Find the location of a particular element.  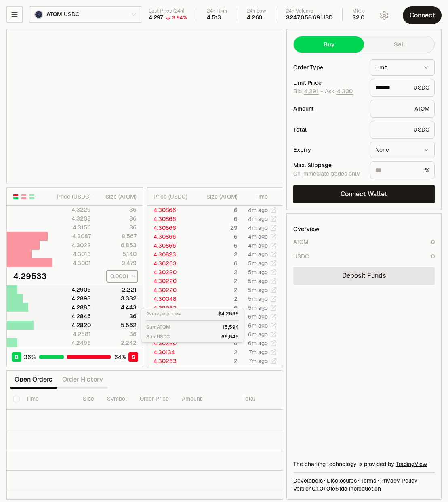

button: Order History is located at coordinates (82, 379).